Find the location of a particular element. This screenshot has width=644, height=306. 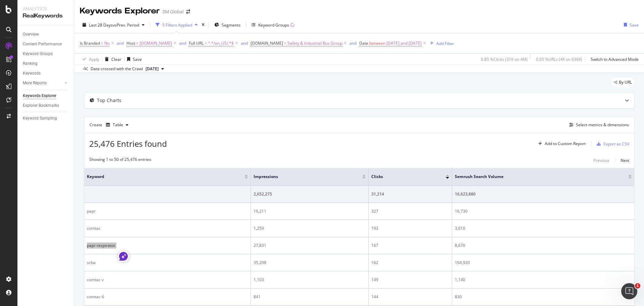

div: comtac 6 is located at coordinates (167, 297).